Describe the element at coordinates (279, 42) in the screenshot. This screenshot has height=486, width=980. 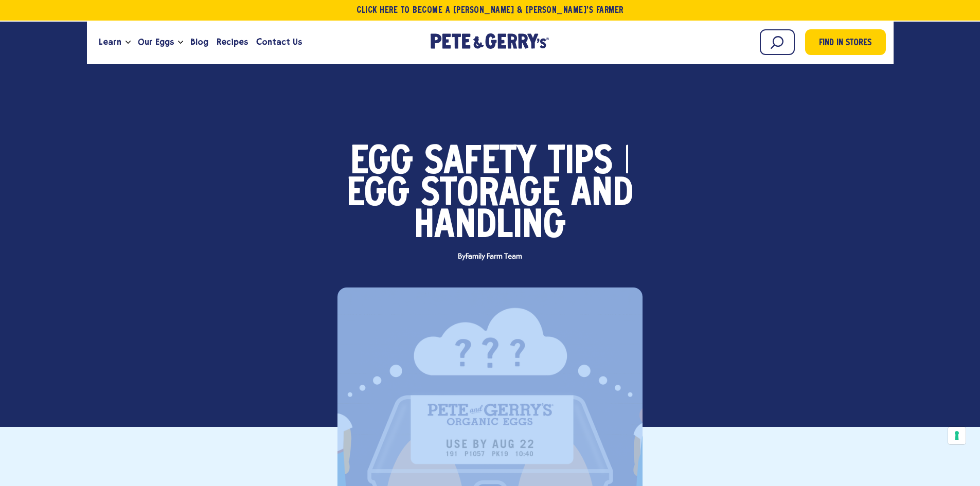
I see `span: Contact Us` at that location.